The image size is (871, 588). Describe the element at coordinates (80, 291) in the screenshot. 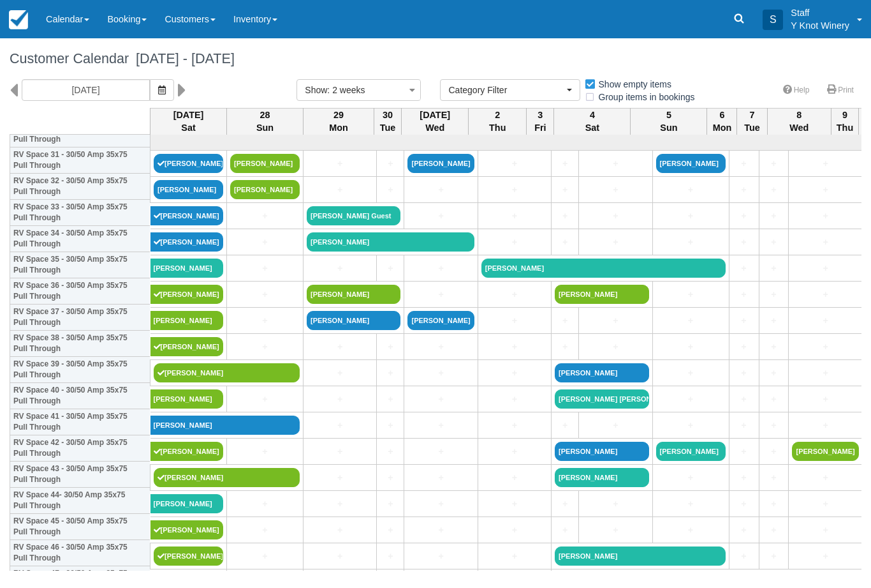

I see `th: RV Space 36 - 30/50 Amp 35x75 Pull Through` at that location.